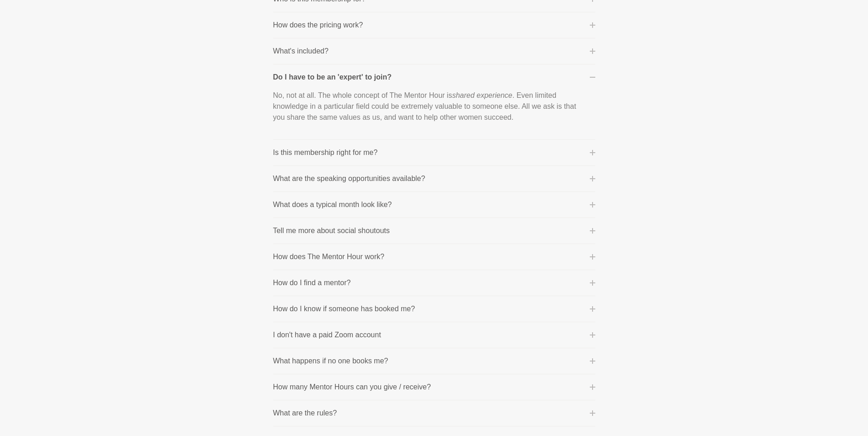 The height and width of the screenshot is (436, 868). Describe the element at coordinates (305, 413) in the screenshot. I see `p: What are the rules?` at that location.